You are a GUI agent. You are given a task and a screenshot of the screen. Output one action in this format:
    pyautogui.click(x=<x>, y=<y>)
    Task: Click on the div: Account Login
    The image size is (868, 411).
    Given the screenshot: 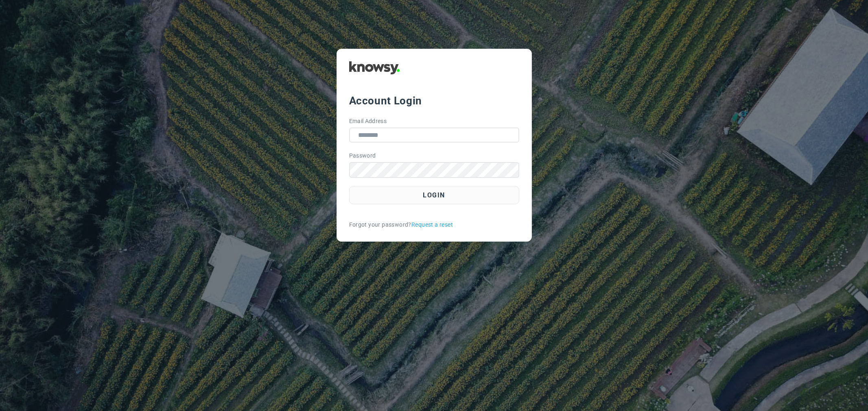 What is the action you would take?
    pyautogui.click(x=434, y=100)
    